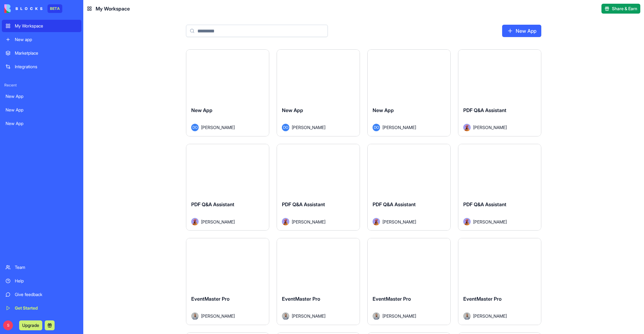 This screenshot has width=644, height=334. Describe the element at coordinates (42, 26) in the screenshot. I see `a: My Workspace` at that location.